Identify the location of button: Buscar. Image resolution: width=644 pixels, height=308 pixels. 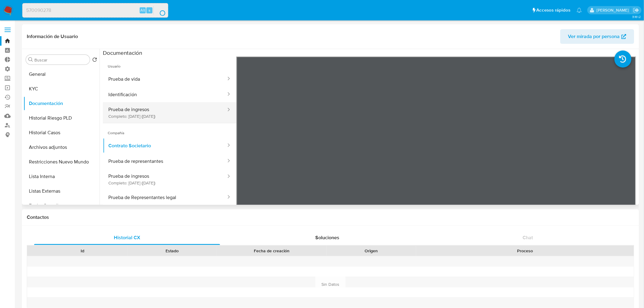
(30, 60).